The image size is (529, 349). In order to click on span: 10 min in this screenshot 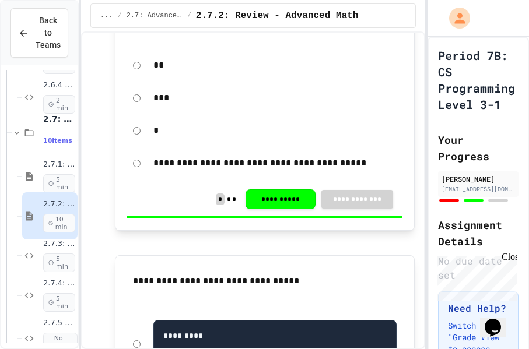, I will do `click(59, 223)`.